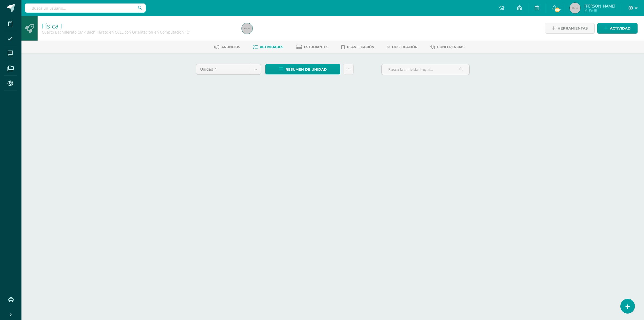 Image resolution: width=644 pixels, height=320 pixels. I want to click on input: Busca la actividad aquí..., so click(425, 69).